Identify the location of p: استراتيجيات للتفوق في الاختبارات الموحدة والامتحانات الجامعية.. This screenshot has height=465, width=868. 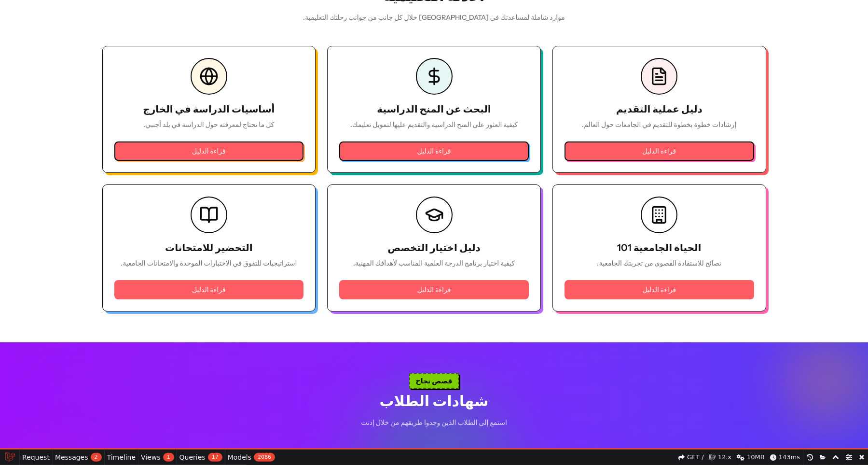
(209, 263).